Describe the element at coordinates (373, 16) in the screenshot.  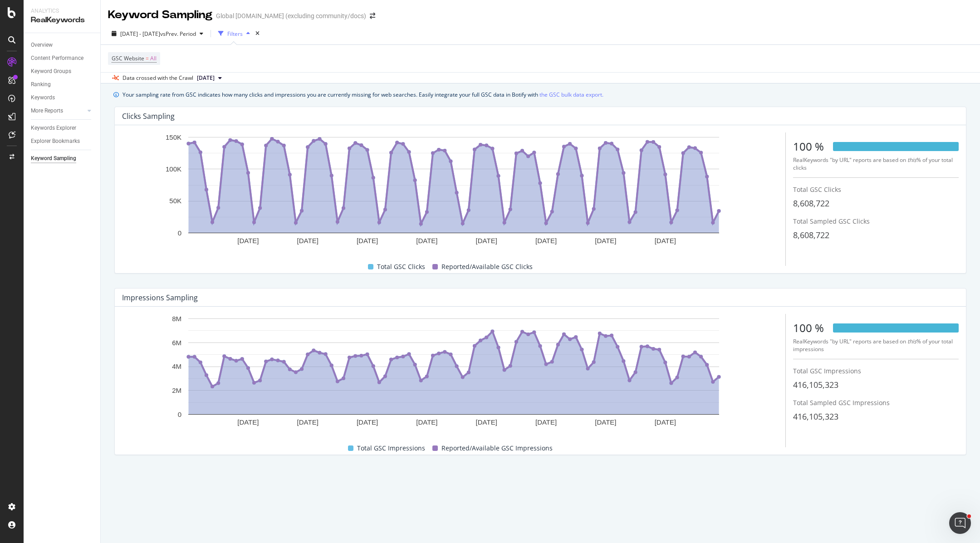
I see `div: arrow-right-arrow-left` at that location.